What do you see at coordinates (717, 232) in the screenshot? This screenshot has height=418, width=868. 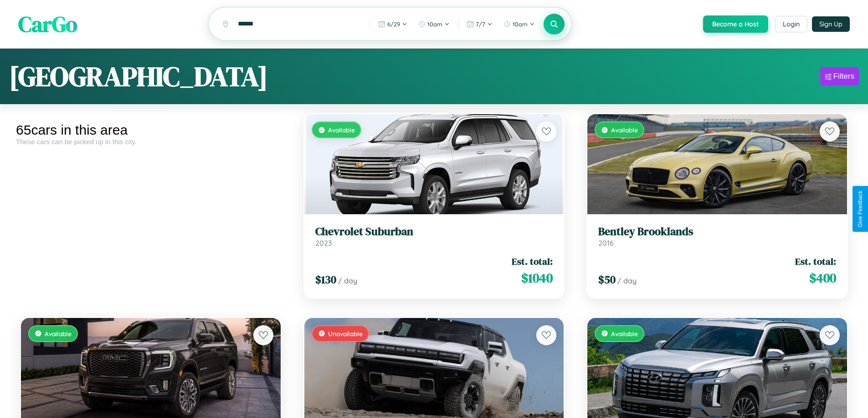 I see `h3: Bentley Brooklands` at bounding box center [717, 232].